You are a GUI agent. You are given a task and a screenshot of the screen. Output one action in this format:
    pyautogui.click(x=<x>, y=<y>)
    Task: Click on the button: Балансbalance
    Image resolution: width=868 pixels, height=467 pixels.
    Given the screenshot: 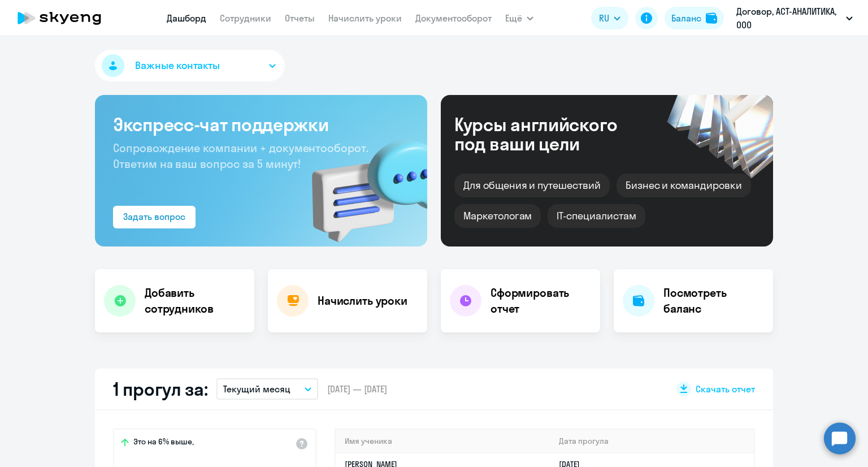 What is the action you would take?
    pyautogui.click(x=694, y=18)
    